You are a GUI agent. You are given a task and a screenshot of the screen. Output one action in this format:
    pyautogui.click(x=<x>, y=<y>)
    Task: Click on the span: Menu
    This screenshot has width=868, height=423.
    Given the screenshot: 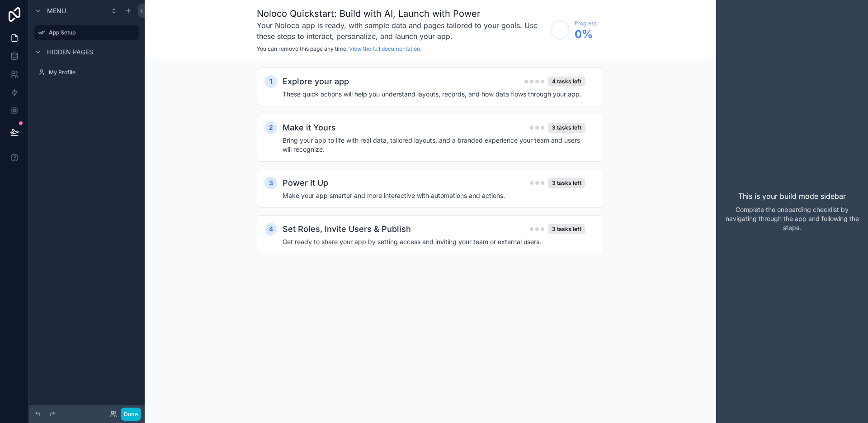 What is the action you would take?
    pyautogui.click(x=57, y=11)
    